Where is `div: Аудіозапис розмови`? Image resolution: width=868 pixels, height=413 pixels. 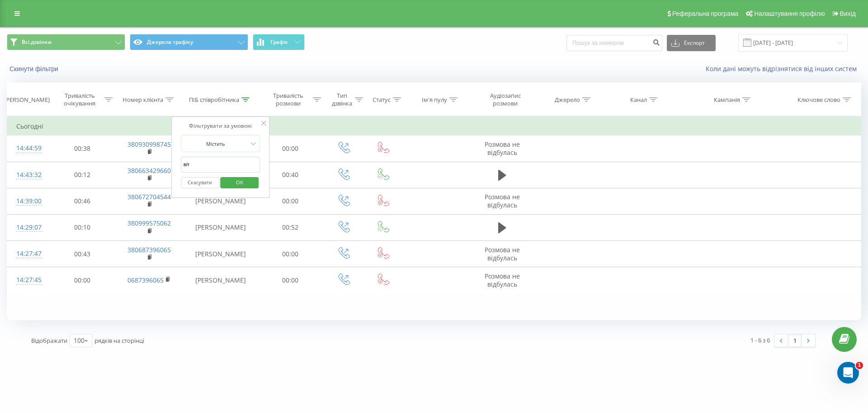 div: Аудіозапис розмови is located at coordinates (505, 100).